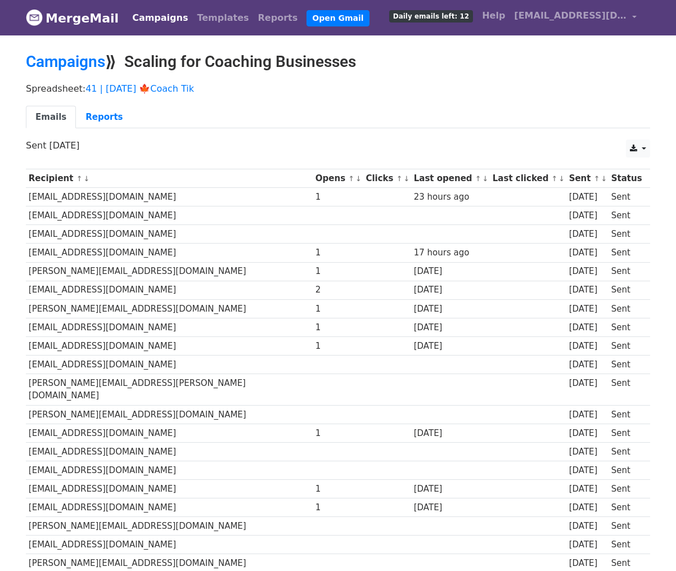 This screenshot has width=676, height=571. I want to click on th: Sent, so click(587, 178).